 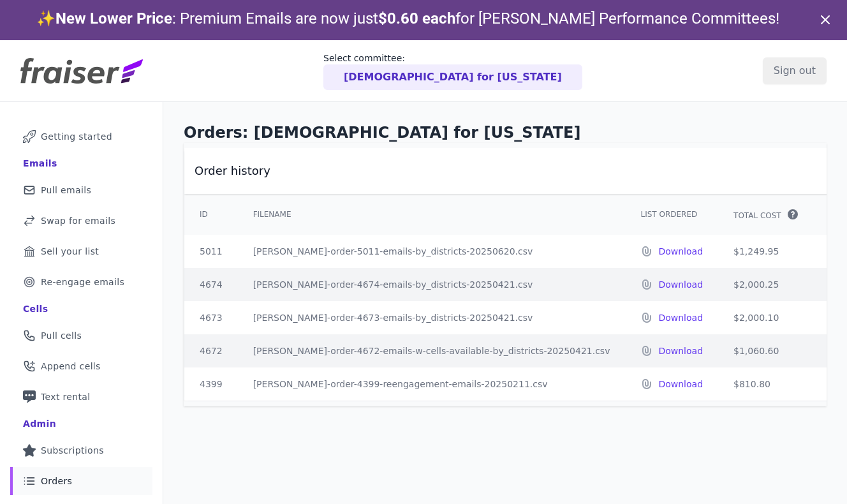 What do you see at coordinates (77, 136) in the screenshot?
I see `span: Getting started` at bounding box center [77, 136].